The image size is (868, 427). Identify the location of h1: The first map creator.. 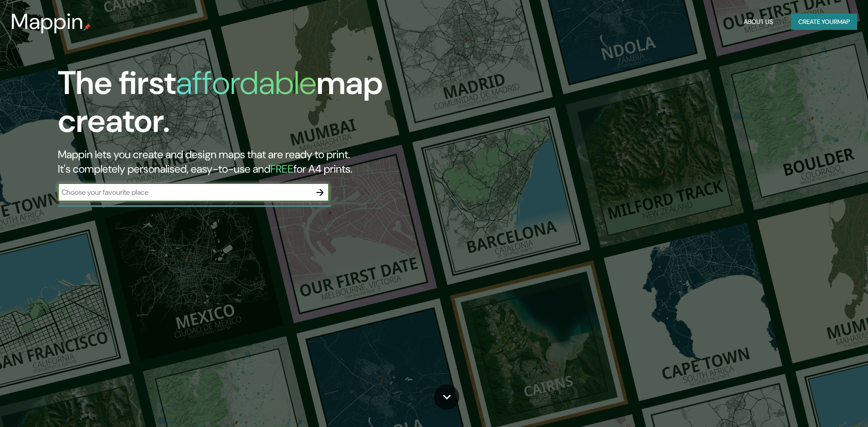
(275, 106).